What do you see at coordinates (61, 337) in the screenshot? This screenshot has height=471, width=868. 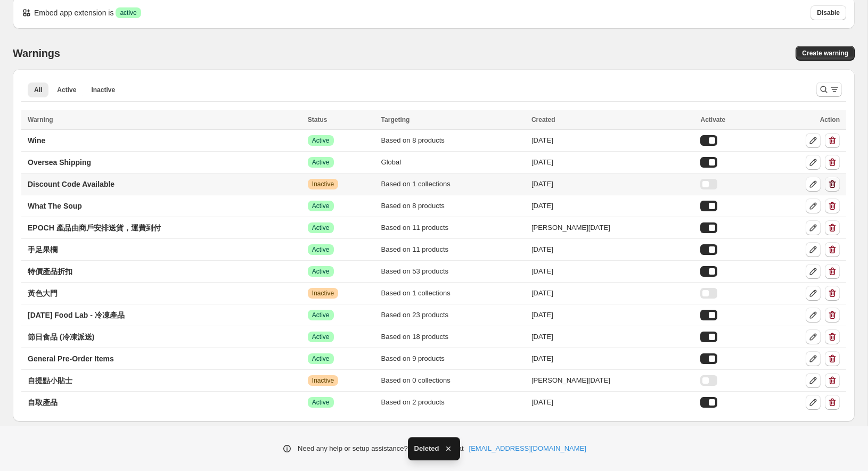 I see `p: 節日食品 (冷凍派送)` at bounding box center [61, 337].